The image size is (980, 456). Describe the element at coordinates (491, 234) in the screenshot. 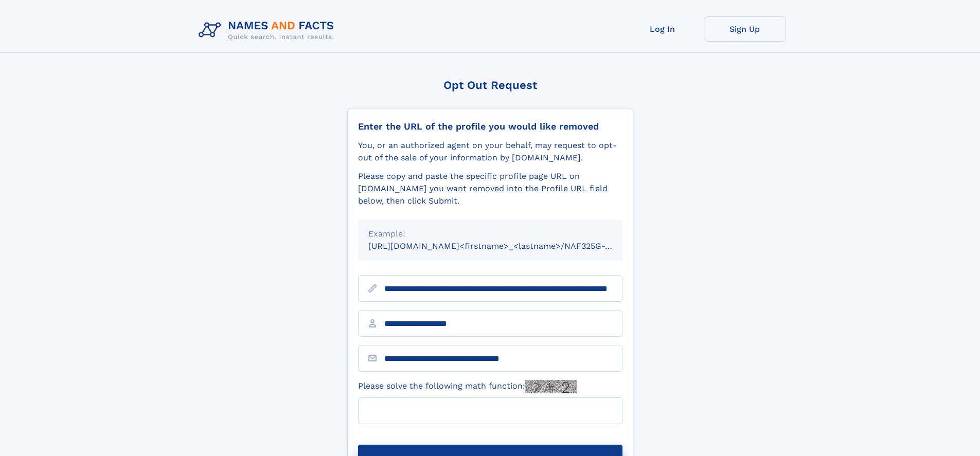

I see `div: Example:` at that location.